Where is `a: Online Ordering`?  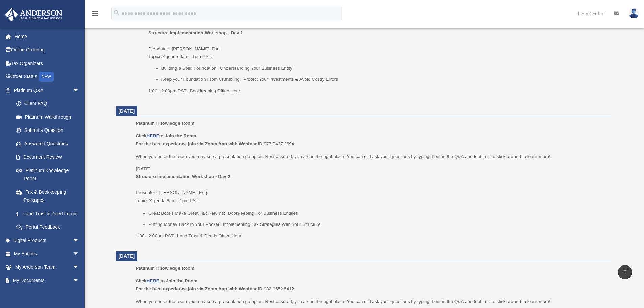 a: Online Ordering is located at coordinates (47, 50).